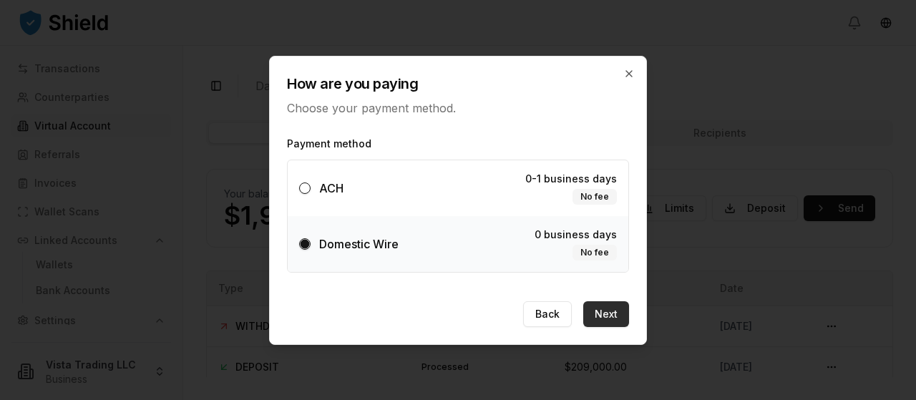 This screenshot has width=916, height=400. I want to click on p: Choose your payment method., so click(458, 108).